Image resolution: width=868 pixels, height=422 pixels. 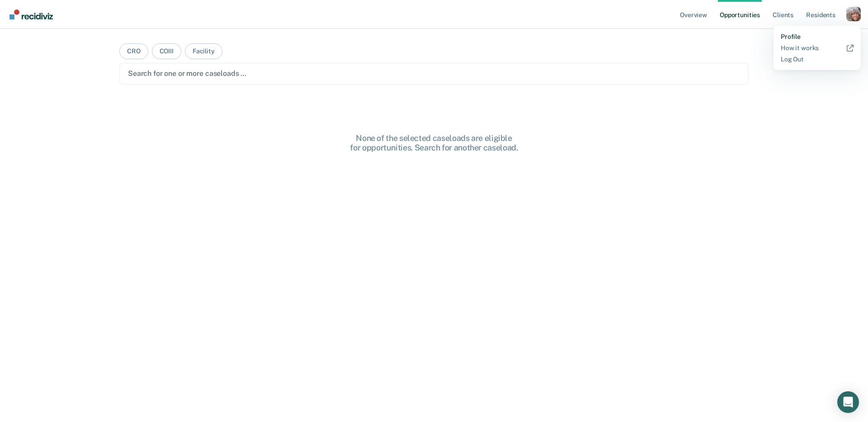 I want to click on a: Log Out, so click(x=816, y=59).